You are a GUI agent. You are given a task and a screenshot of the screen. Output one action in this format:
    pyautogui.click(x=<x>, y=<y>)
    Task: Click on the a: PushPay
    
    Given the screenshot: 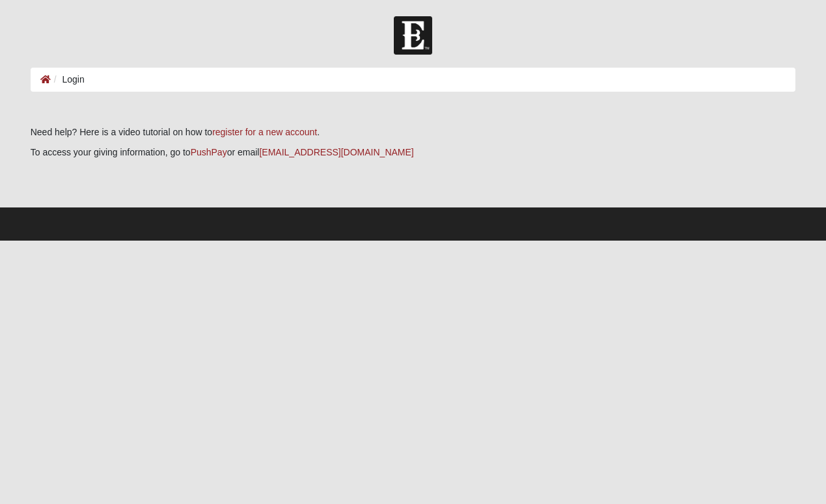 What is the action you would take?
    pyautogui.click(x=209, y=152)
    